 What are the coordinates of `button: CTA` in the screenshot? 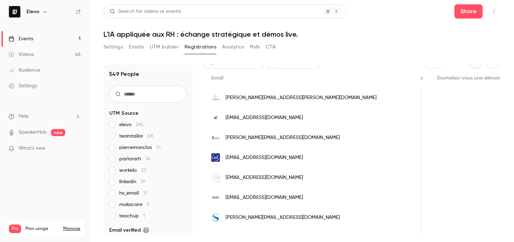 It's located at (270, 47).